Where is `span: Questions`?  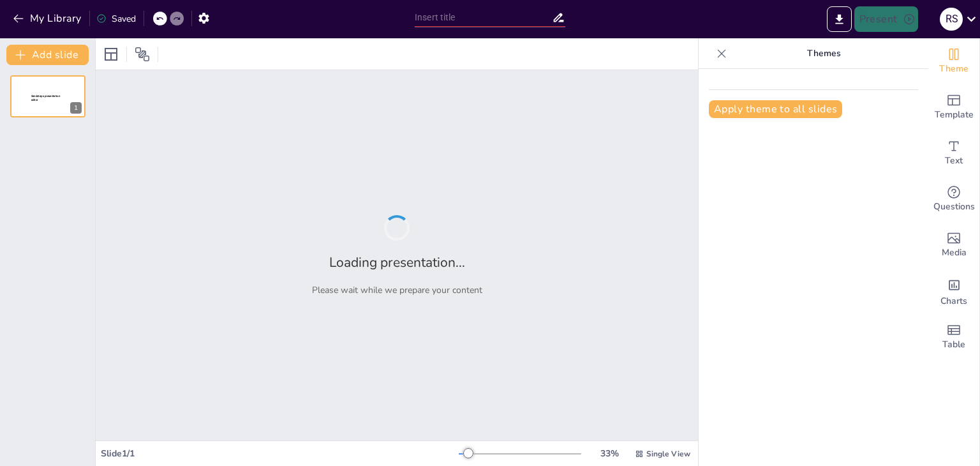 span: Questions is located at coordinates (954, 207).